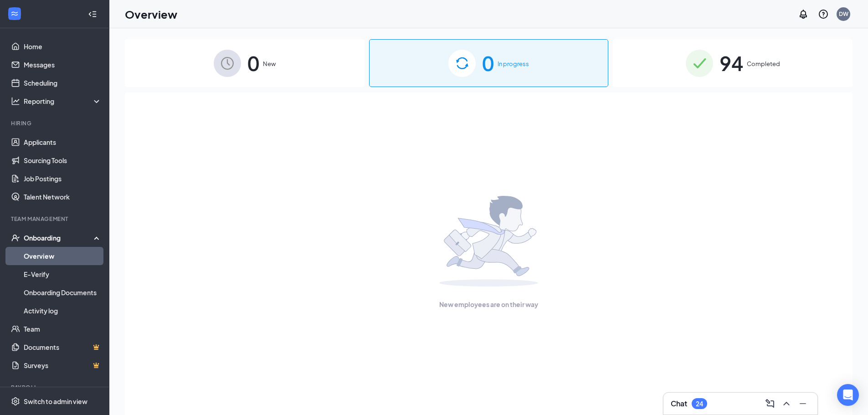  I want to click on a: Onboarding Documents, so click(62, 292).